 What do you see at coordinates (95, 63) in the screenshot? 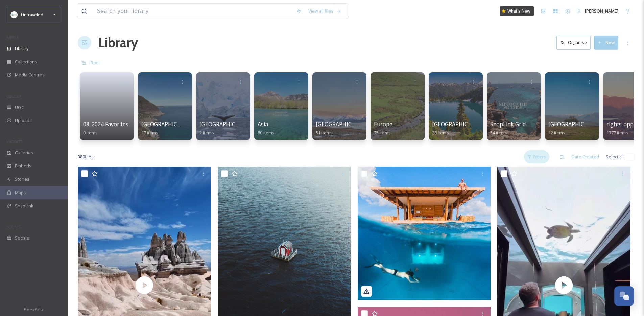
I see `span: Root` at bounding box center [95, 63].